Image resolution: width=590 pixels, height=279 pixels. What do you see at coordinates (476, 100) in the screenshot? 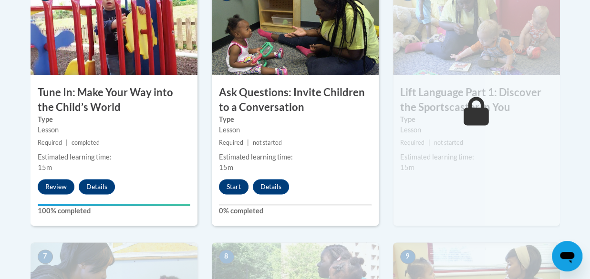
I see `h3: Lift Language Part 1: Discover the Sportscaster in You` at bounding box center [476, 100].